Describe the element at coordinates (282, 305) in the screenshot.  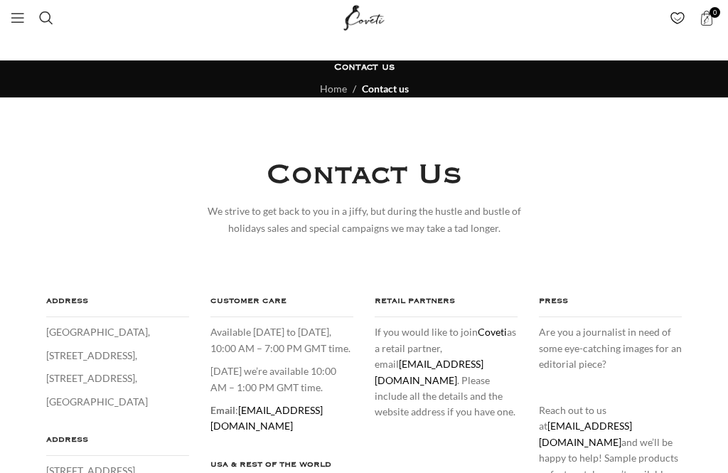
I see `h4: CUSTOMER CARE` at that location.